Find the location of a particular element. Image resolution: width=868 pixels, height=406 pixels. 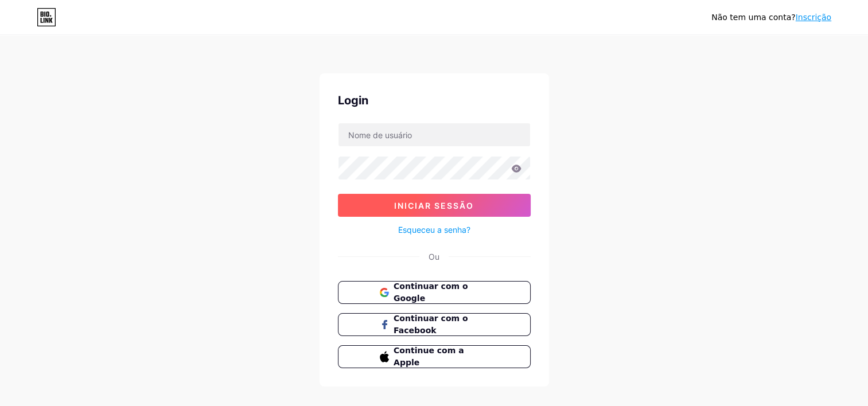

button: Continuar com o Facebook is located at coordinates (434, 325).